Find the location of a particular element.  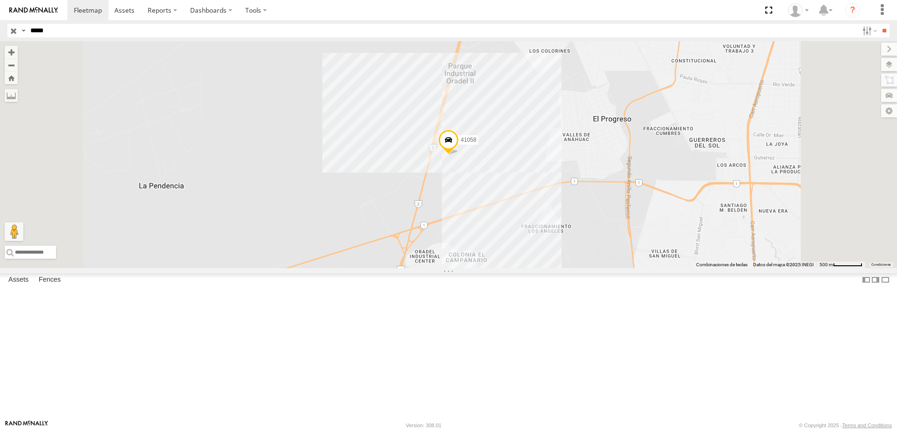

div: Version: 308.01 is located at coordinates (424, 425).